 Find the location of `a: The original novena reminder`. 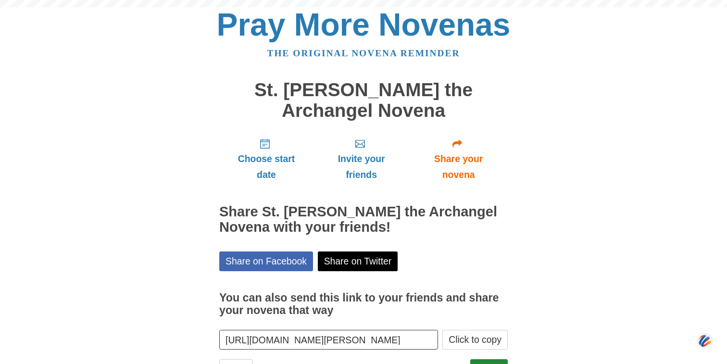

a: The original novena reminder is located at coordinates (364, 53).